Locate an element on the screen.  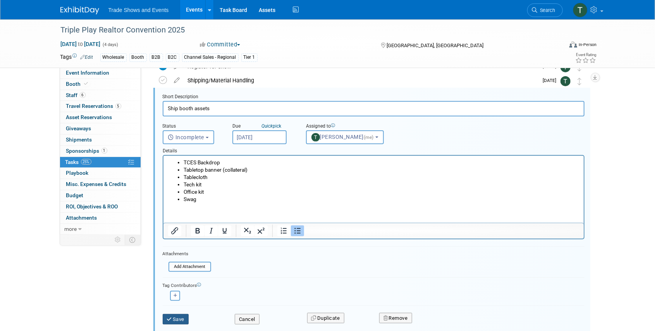
li: Office kit is located at coordinates (218, 36).